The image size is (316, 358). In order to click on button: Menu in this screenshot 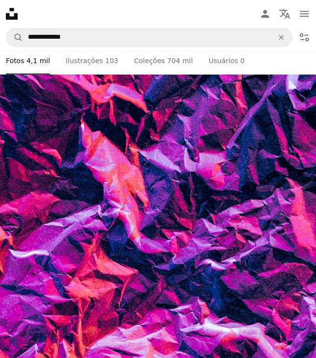, I will do `click(305, 14)`.